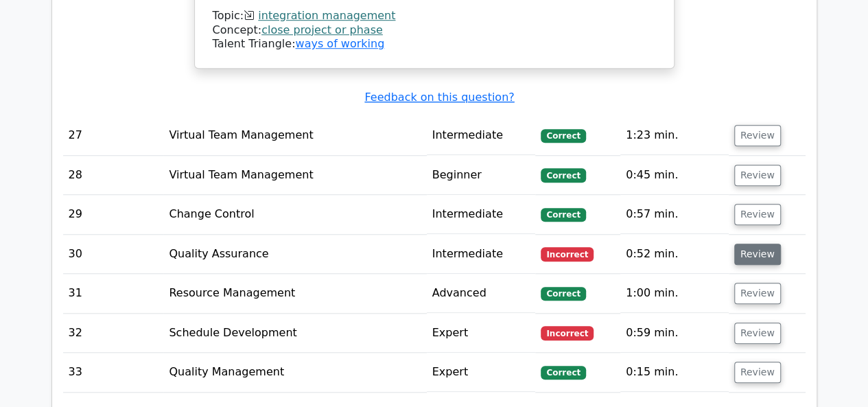 The image size is (868, 407). I want to click on td: Quality Assurance, so click(294, 254).